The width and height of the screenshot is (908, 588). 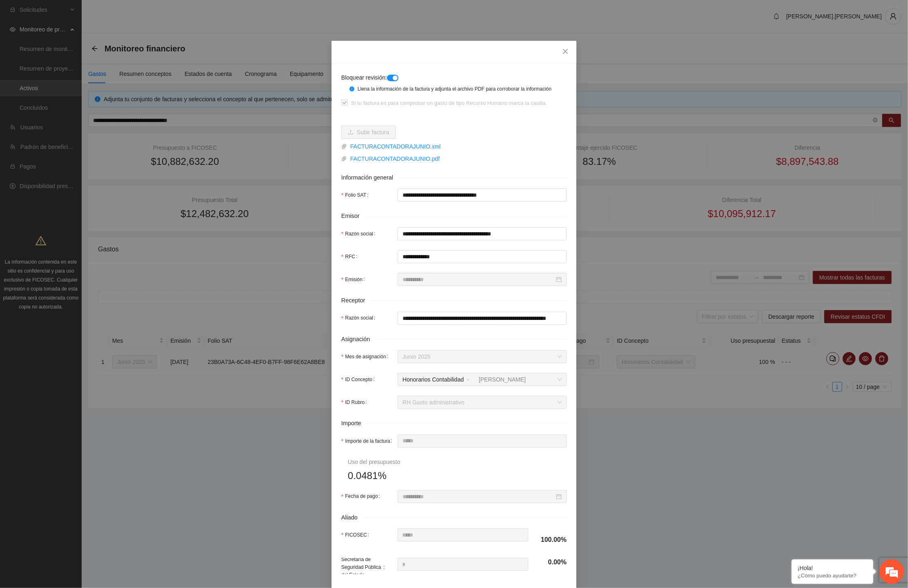 What do you see at coordinates (833, 568) in the screenshot?
I see `div: ¡Hola!` at bounding box center [833, 568].